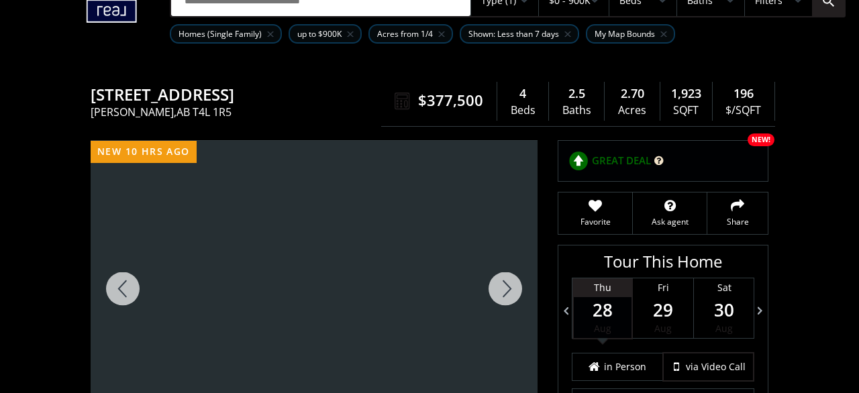 This screenshot has height=393, width=859. I want to click on span: $377,500, so click(450, 100).